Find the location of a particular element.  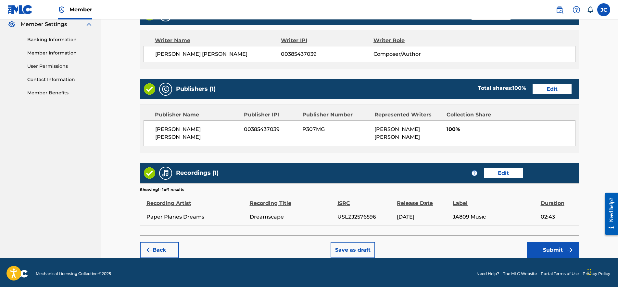

div: User Menu is located at coordinates (603, 10).